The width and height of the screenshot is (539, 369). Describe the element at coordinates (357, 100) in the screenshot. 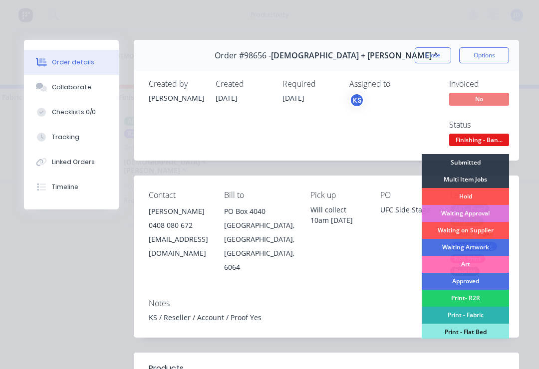

I see `button: KS` at that location.